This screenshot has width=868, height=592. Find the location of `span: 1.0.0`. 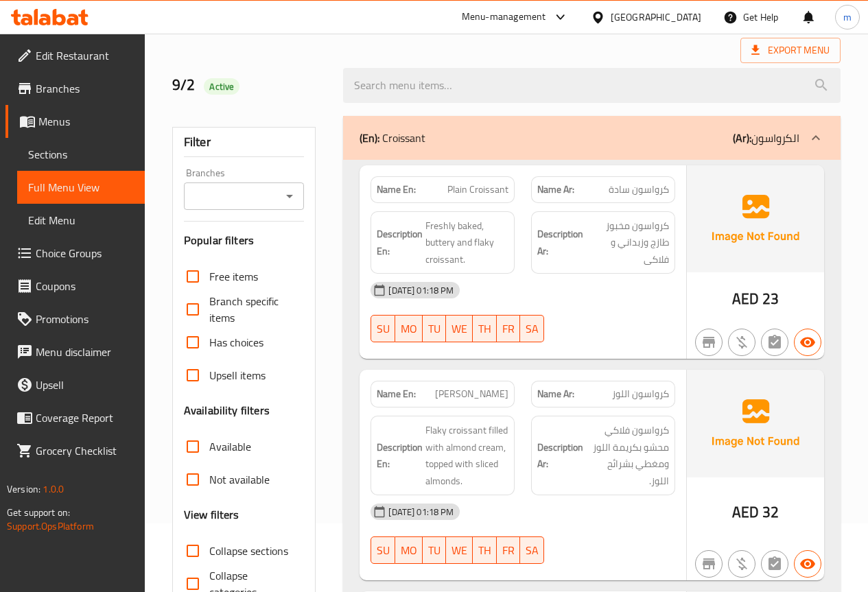

span: 1.0.0 is located at coordinates (53, 489).